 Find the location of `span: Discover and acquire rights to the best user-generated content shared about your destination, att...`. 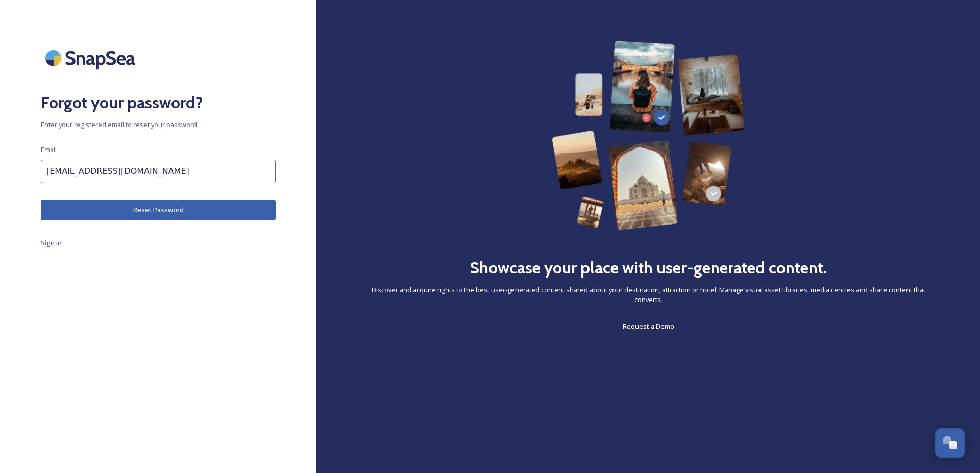

span: Discover and acquire rights to the best user-generated content shared about your destination, att... is located at coordinates (648, 295).